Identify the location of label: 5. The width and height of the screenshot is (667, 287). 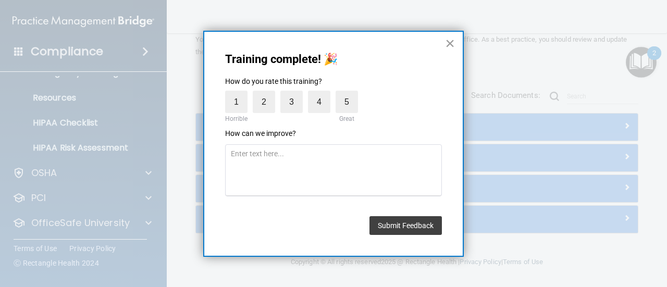
(347, 102).